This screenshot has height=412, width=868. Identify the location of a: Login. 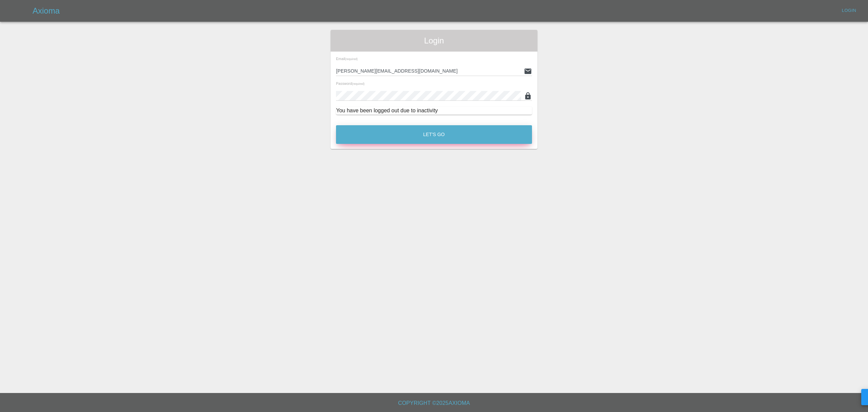
(848, 10).